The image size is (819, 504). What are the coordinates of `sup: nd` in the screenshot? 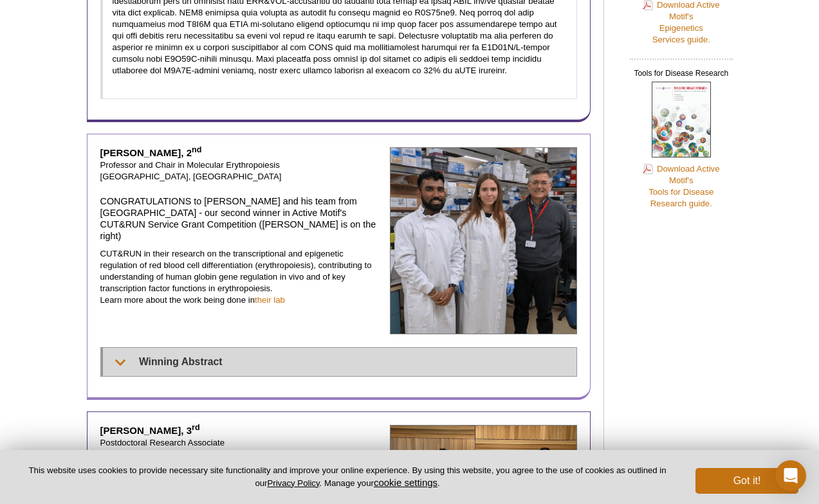 It's located at (196, 150).